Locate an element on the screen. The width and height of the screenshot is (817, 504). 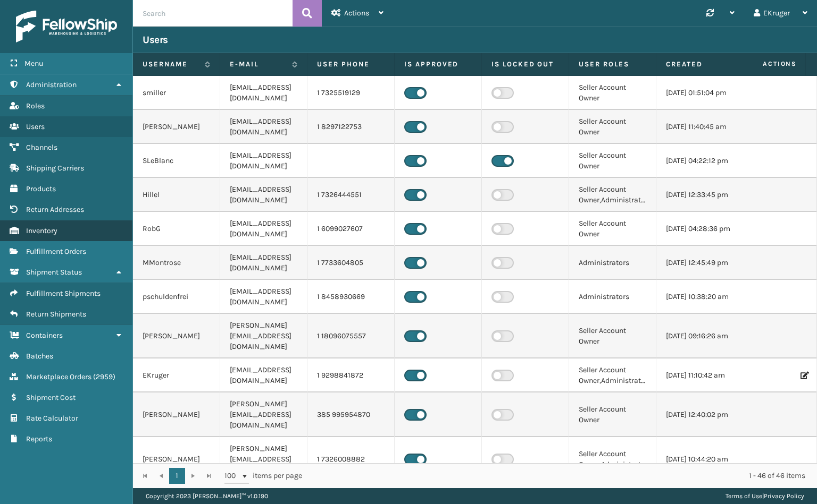
span: Administration is located at coordinates (51, 85).